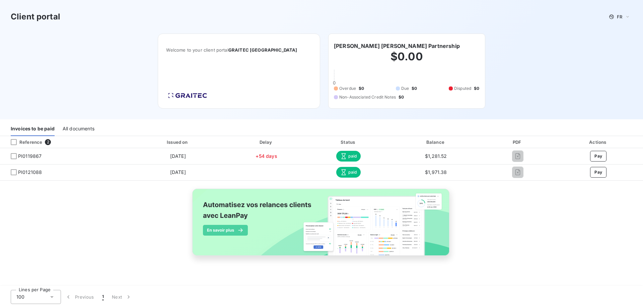 The image size is (643, 308). Describe the element at coordinates (178, 142) in the screenshot. I see `div: Issued on` at that location.